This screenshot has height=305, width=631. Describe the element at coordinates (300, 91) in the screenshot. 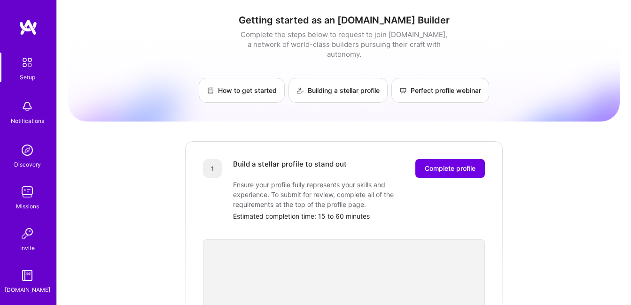

I see `img: Building a stellar profile` at that location.